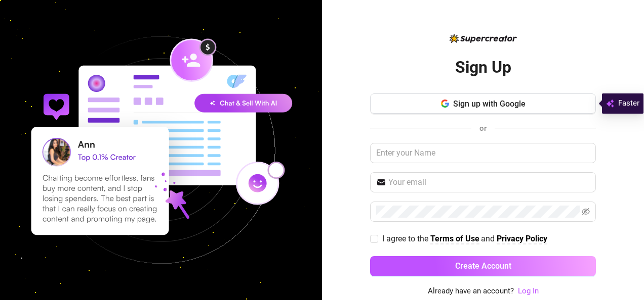 The width and height of the screenshot is (644, 300). I want to click on button: Sign up with Google, so click(483, 103).